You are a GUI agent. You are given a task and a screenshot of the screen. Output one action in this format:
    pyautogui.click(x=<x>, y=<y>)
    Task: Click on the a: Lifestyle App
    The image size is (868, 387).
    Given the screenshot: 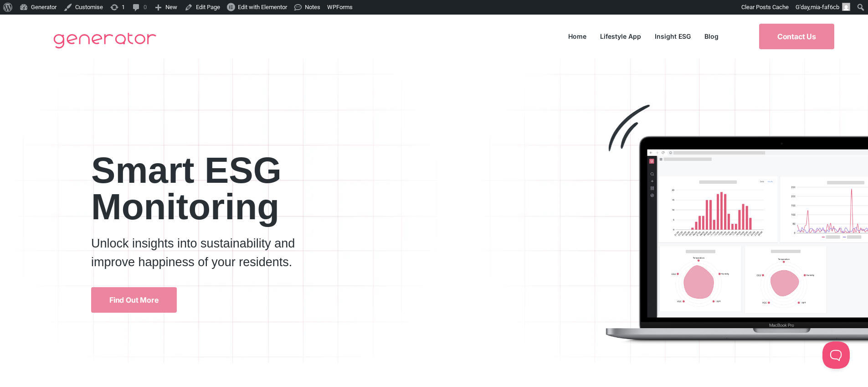 What is the action you would take?
    pyautogui.click(x=620, y=36)
    